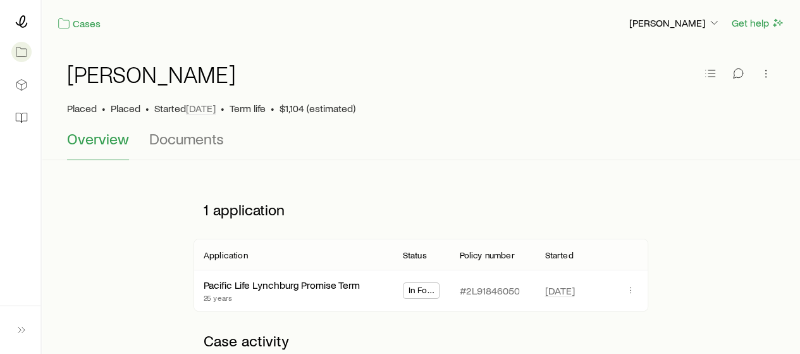  Describe the element at coordinates (82, 108) in the screenshot. I see `p: Placed` at that location.